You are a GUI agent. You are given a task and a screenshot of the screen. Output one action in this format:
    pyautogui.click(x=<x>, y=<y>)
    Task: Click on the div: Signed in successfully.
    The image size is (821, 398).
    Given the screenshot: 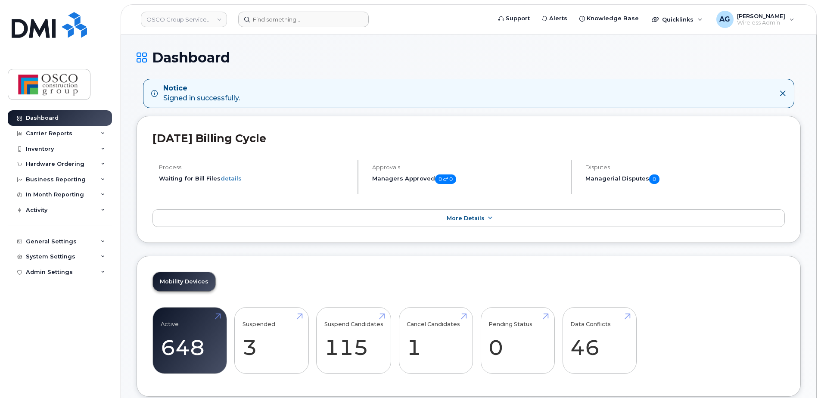 What is the action you would take?
    pyautogui.click(x=202, y=93)
    